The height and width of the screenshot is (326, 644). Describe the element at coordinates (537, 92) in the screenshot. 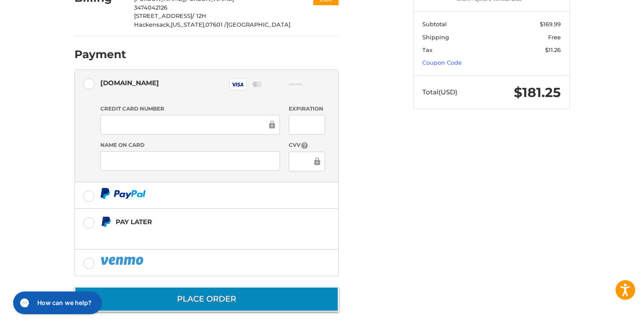

I see `span: $181.25` at that location.